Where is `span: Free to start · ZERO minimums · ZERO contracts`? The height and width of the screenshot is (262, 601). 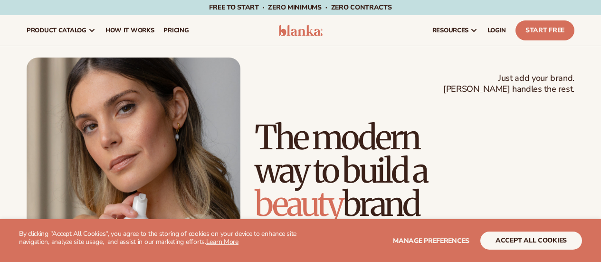
span: Free to start · ZERO minimums · ZERO contracts is located at coordinates (300, 7).